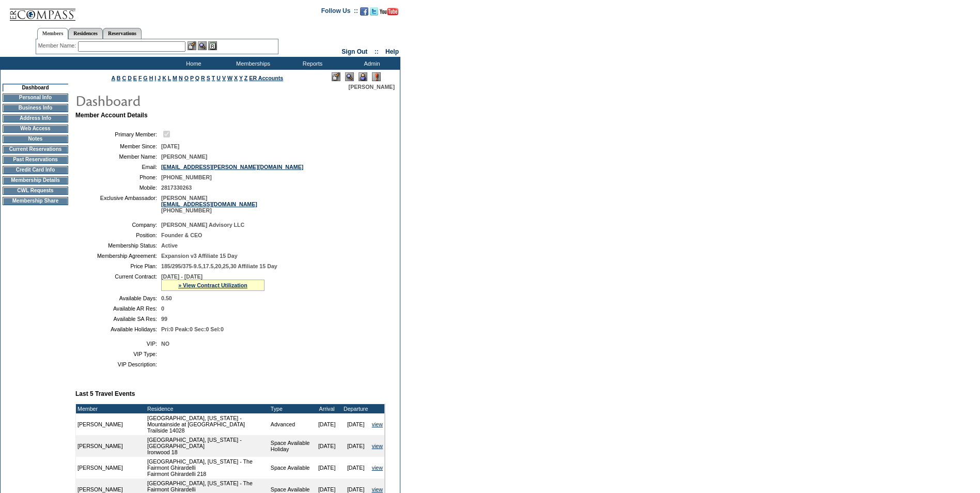 The height and width of the screenshot is (493, 980). Describe the element at coordinates (192, 78) in the screenshot. I see `a: P` at that location.